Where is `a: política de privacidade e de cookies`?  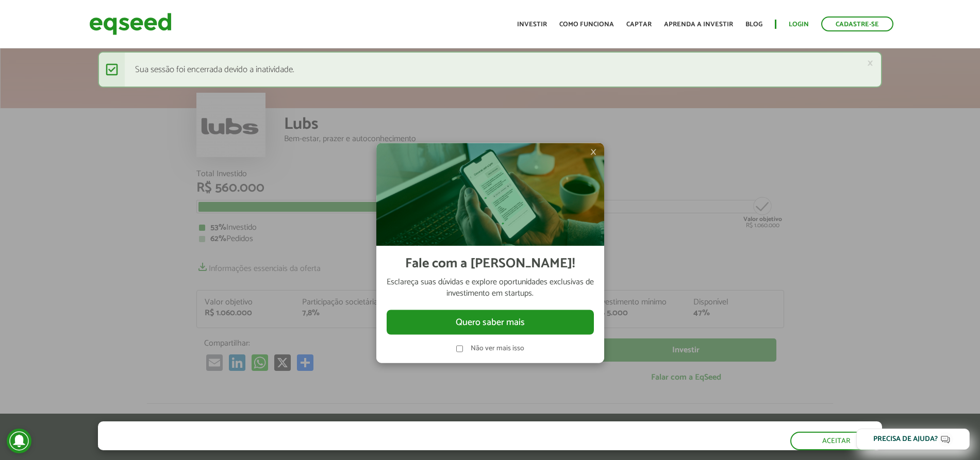
a: política de privacidade e de cookies is located at coordinates (293, 445).